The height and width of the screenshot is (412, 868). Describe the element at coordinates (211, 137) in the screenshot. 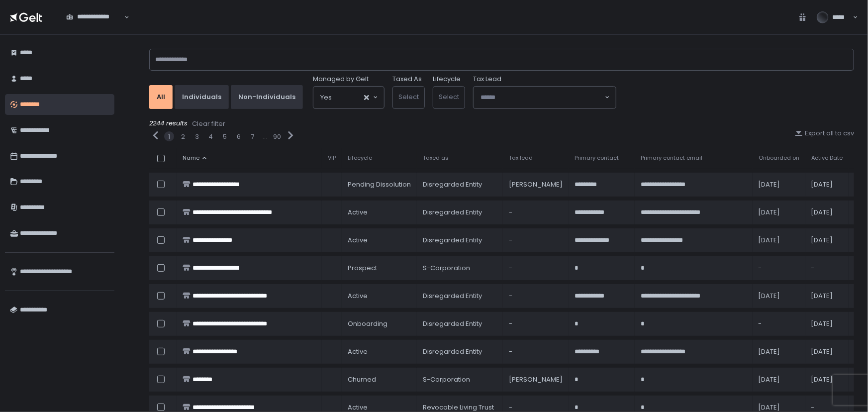

I see `div: 4` at that location.